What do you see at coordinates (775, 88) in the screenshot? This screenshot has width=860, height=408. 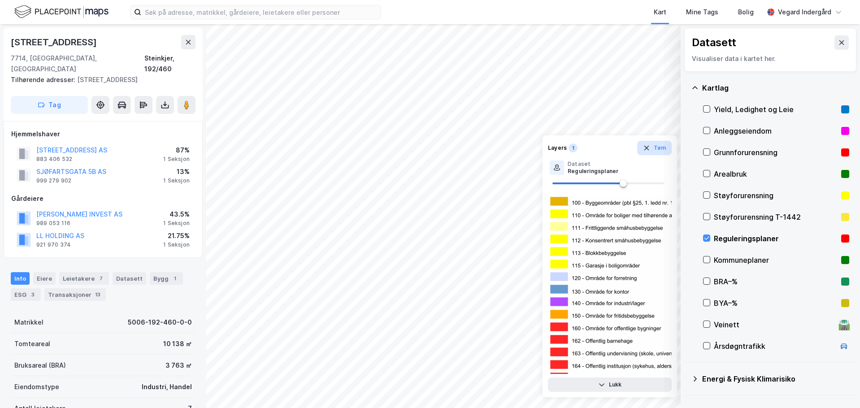 I see `div: Kartlag` at bounding box center [775, 88].